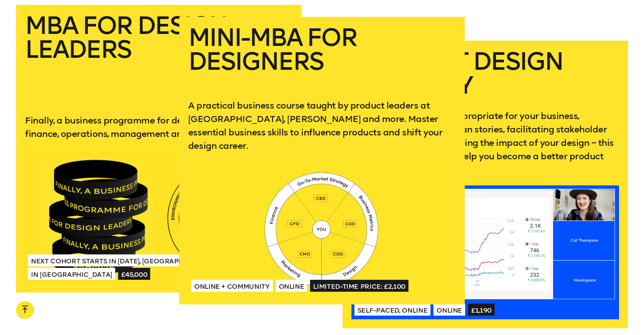 The height and width of the screenshot is (335, 644). What do you see at coordinates (481, 310) in the screenshot?
I see `span: £1,190` at bounding box center [481, 310].